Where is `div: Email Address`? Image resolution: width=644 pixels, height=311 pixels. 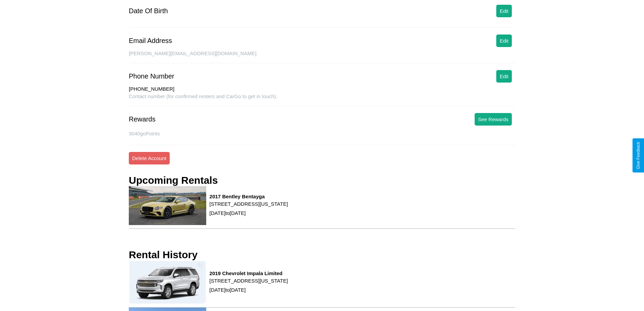 div: Email Address is located at coordinates (151, 40).